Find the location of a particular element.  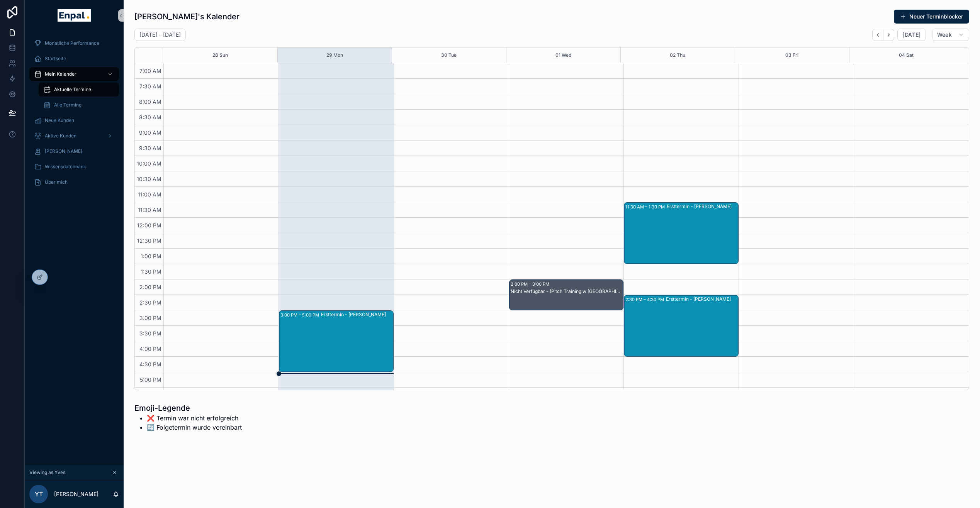

button: 03 Fri is located at coordinates (792, 55).